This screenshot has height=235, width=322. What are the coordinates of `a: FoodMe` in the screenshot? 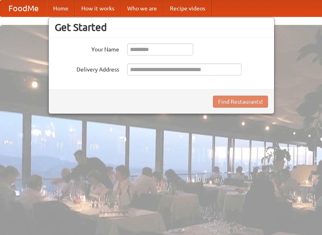 It's located at (23, 8).